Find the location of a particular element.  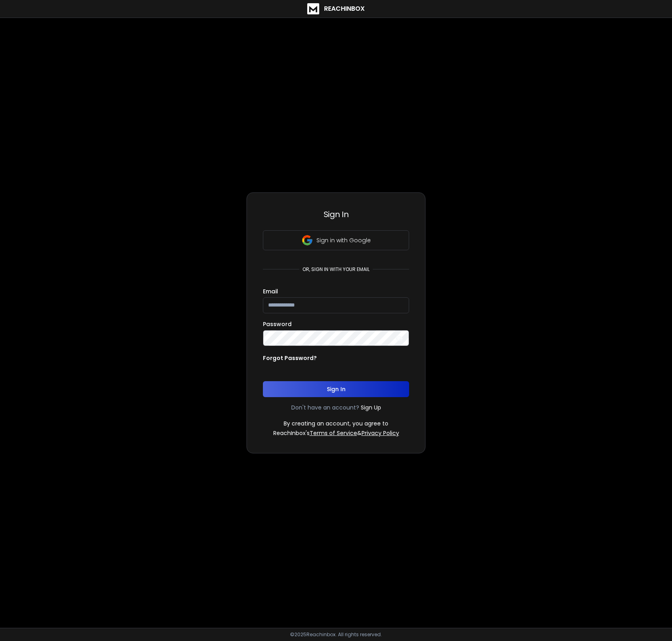

button: Sign In is located at coordinates (336, 389).